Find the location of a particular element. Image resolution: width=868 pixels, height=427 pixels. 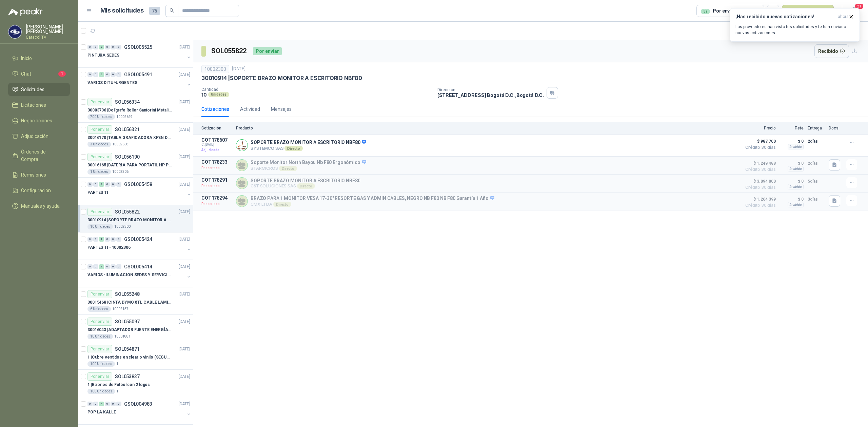

p: Caracol TV is located at coordinates (48, 38).